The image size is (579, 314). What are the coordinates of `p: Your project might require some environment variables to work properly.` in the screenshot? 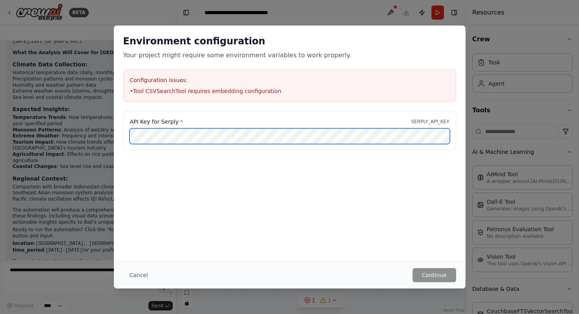 It's located at (290, 55).